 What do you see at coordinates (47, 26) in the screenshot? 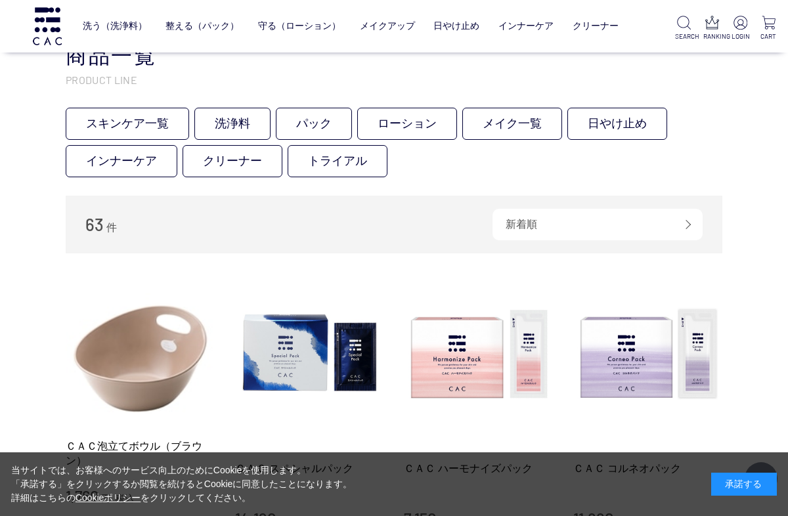
I see `img: logo` at bounding box center [47, 26].